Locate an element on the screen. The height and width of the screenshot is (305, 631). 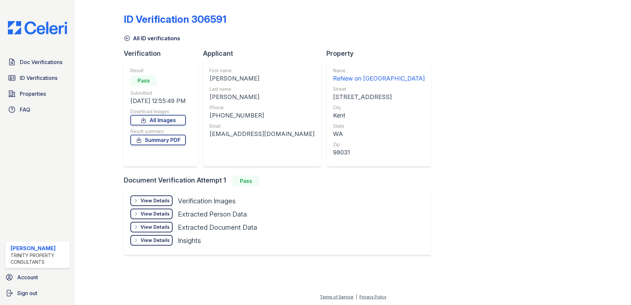
div: Property is located at coordinates (381, 53).